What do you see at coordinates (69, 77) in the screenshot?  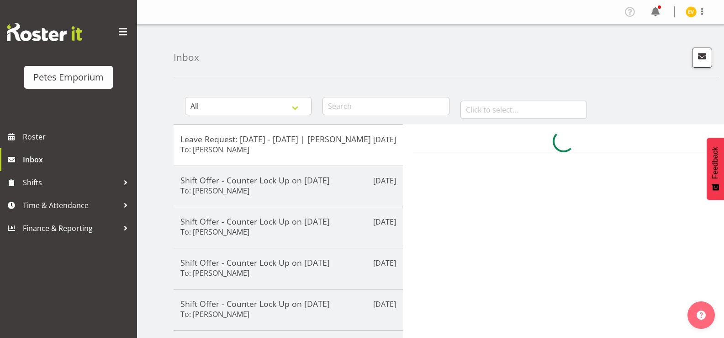 I see `div: Petes Emporium` at bounding box center [69, 77].